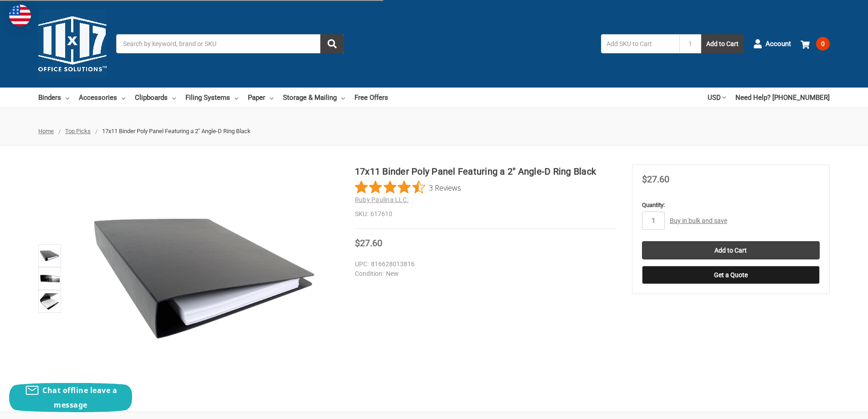  Describe the element at coordinates (156, 98) in the screenshot. I see `a: Clipboards` at that location.